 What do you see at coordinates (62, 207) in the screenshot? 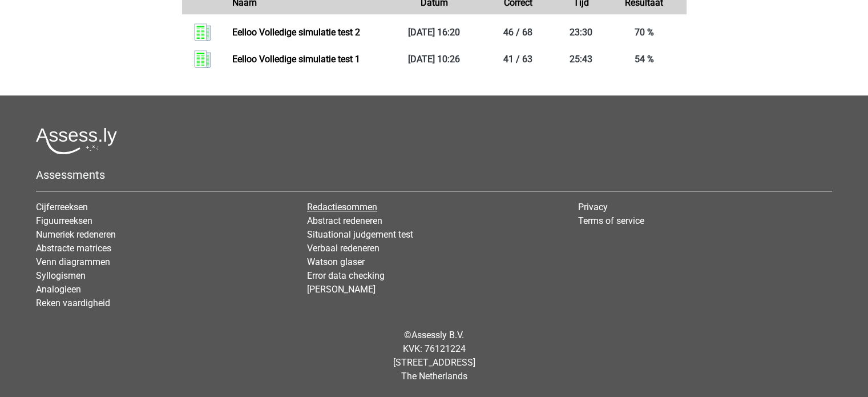
I see `a: Cijferreeksen` at bounding box center [62, 207].